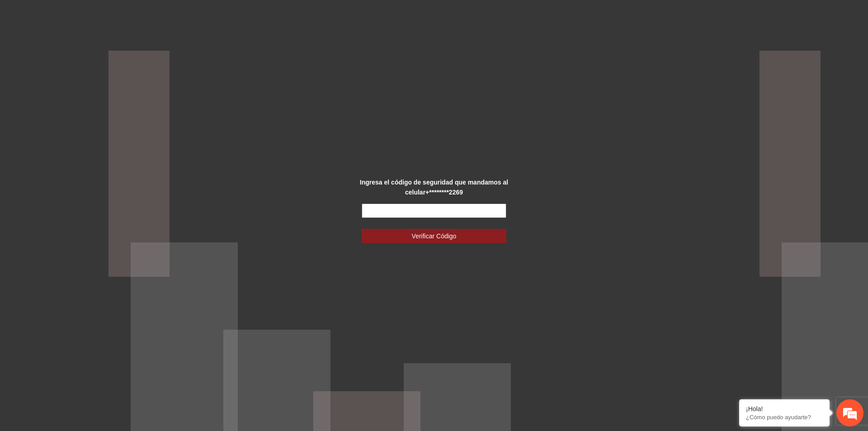 This screenshot has width=868, height=431. Describe the element at coordinates (434, 236) in the screenshot. I see `span: Verificar Código` at that location.